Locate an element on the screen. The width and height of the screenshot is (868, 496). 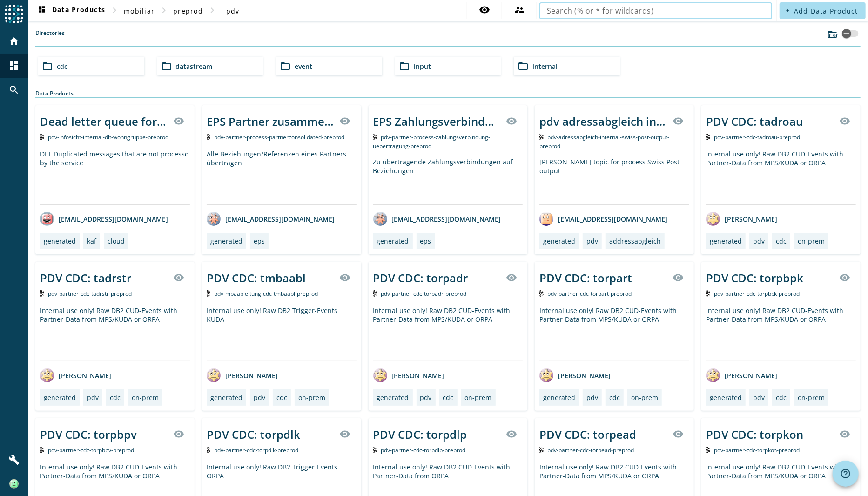
div: DLT Duplicated messages that are not processd by the service is located at coordinates (115, 177).